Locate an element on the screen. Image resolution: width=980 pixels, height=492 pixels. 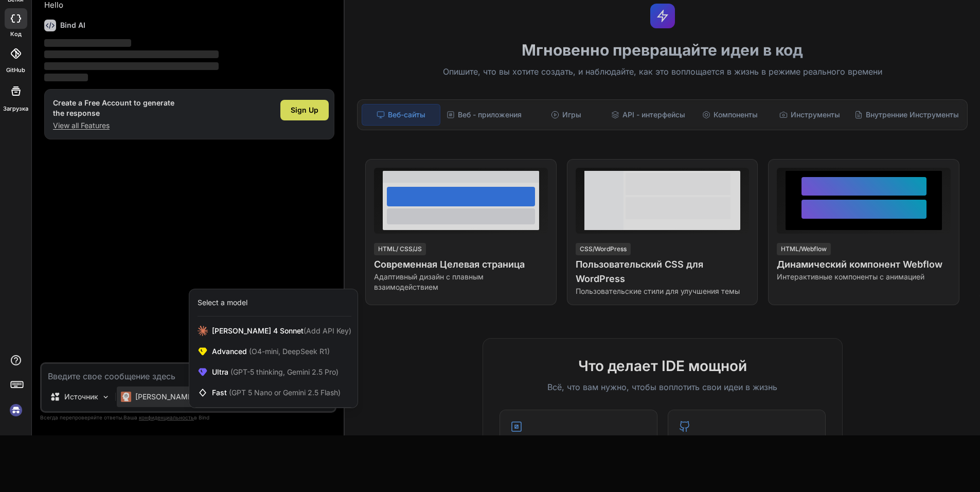
span: (O4-mini, DeepSeek R1) is located at coordinates (288, 351).